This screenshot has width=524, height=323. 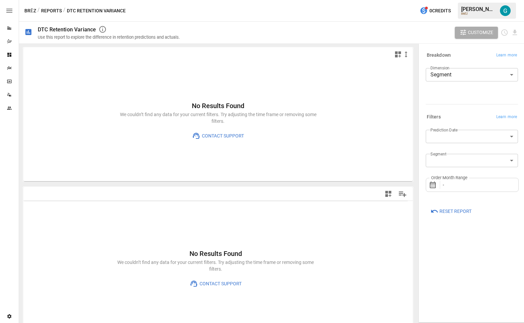 I want to click on div: Segment, so click(x=471, y=75).